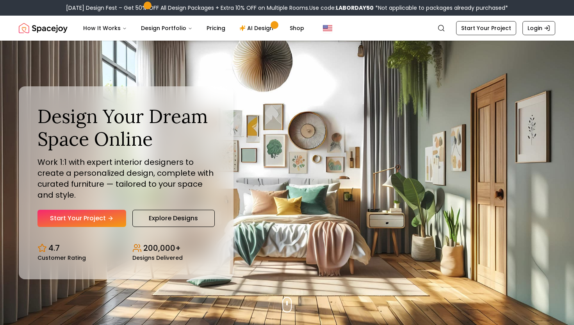 The width and height of the screenshot is (574, 325). Describe the element at coordinates (287, 28) in the screenshot. I see `nav: Global` at that location.